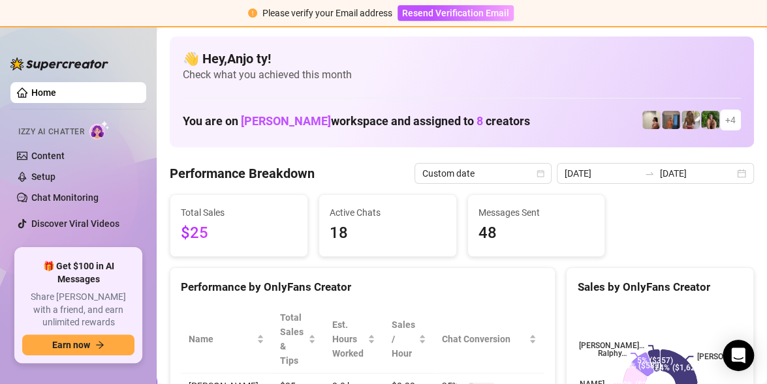  Describe the element at coordinates (483, 339) in the screenshot. I see `span: Chat Conversion` at that location.